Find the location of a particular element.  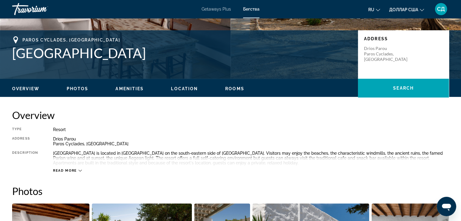

font: Бегства is located at coordinates (251, 9).